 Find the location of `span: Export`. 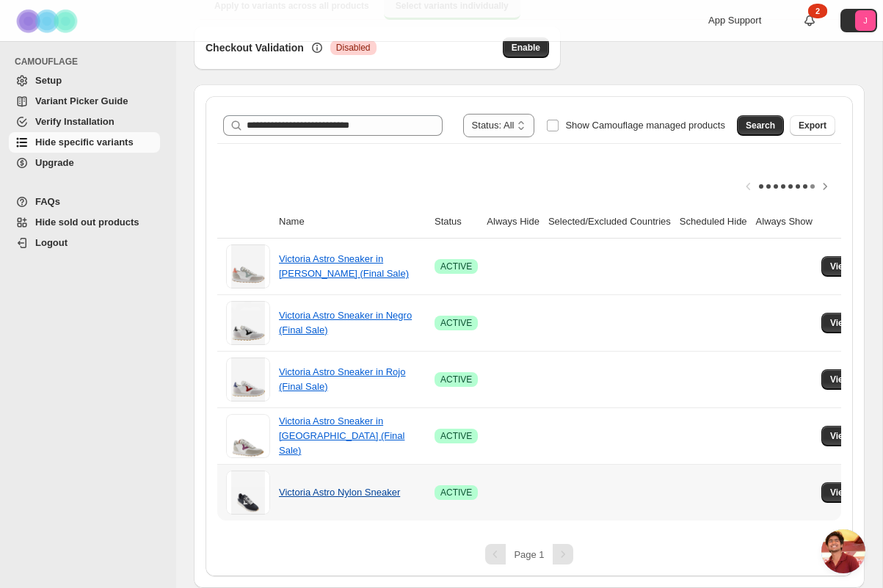

span: Export is located at coordinates (813, 125).